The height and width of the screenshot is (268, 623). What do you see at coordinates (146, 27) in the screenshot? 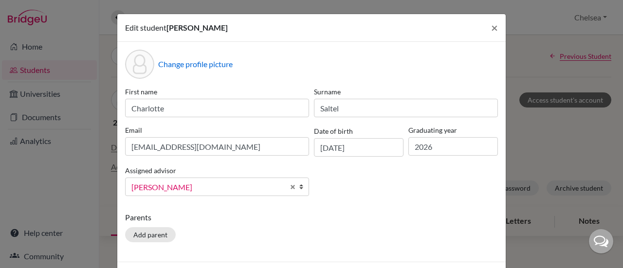
I see `span: Edit student` at bounding box center [146, 27].